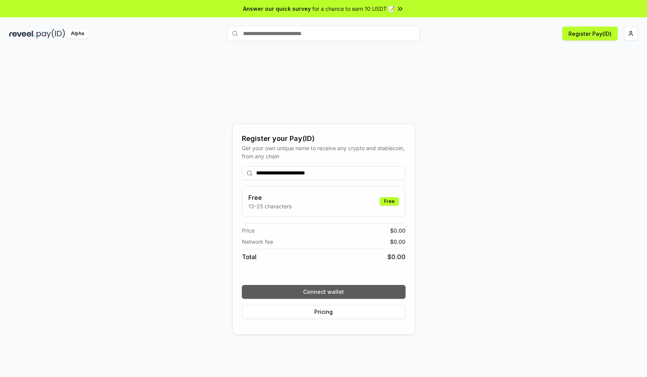 Image resolution: width=647 pixels, height=377 pixels. What do you see at coordinates (277, 8) in the screenshot?
I see `span: Answer our quick survey` at bounding box center [277, 8].